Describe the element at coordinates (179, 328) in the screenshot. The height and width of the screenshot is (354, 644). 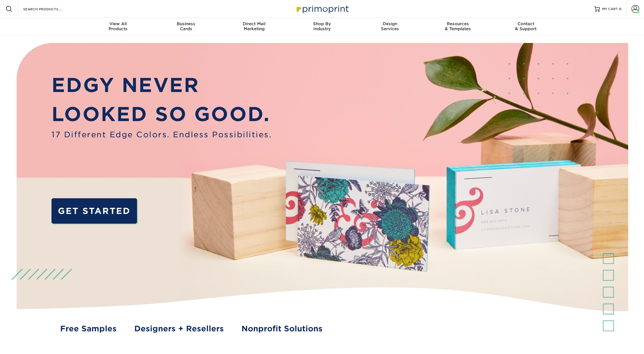
I see `a: Designers + Resellers` at that location.